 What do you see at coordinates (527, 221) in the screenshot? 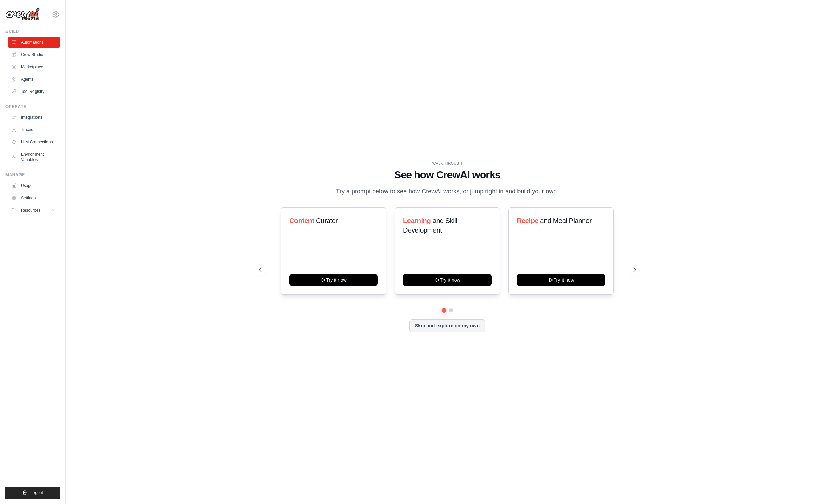
I see `span: Recipe` at bounding box center [527, 221].